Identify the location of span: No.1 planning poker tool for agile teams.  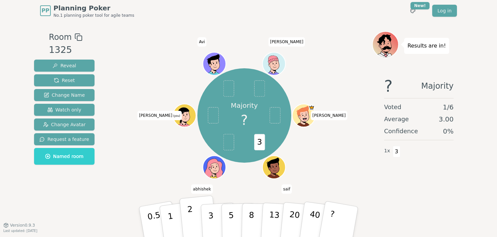
(94, 15).